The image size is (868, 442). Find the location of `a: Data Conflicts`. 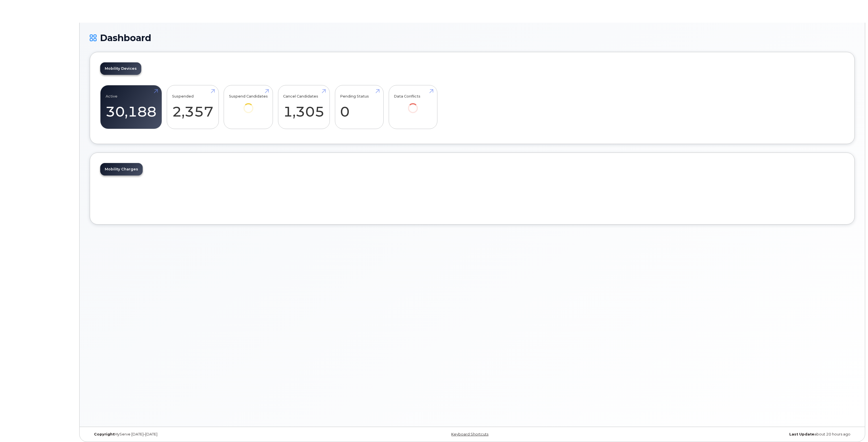

a: Data Conflicts is located at coordinates (413, 105).